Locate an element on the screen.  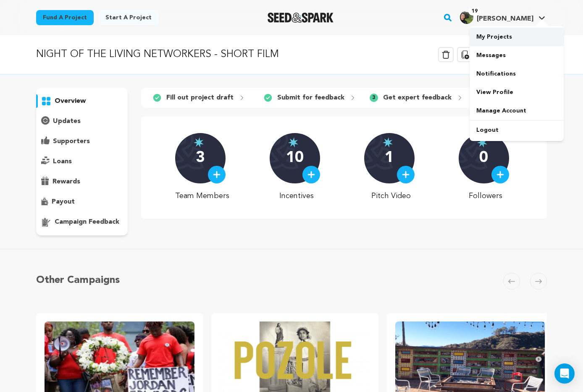
p: payout is located at coordinates (63, 202).